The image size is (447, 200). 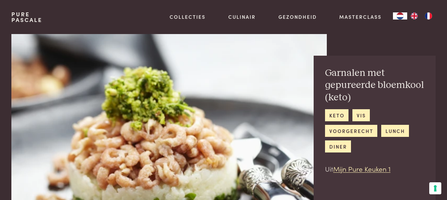 What do you see at coordinates (361, 169) in the screenshot?
I see `a: Mijn Pure Keuken 1` at bounding box center [361, 169].